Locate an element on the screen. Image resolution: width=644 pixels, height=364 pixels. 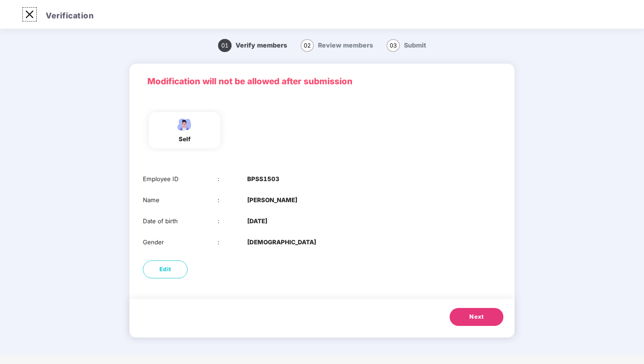
div: self is located at coordinates (184, 139).